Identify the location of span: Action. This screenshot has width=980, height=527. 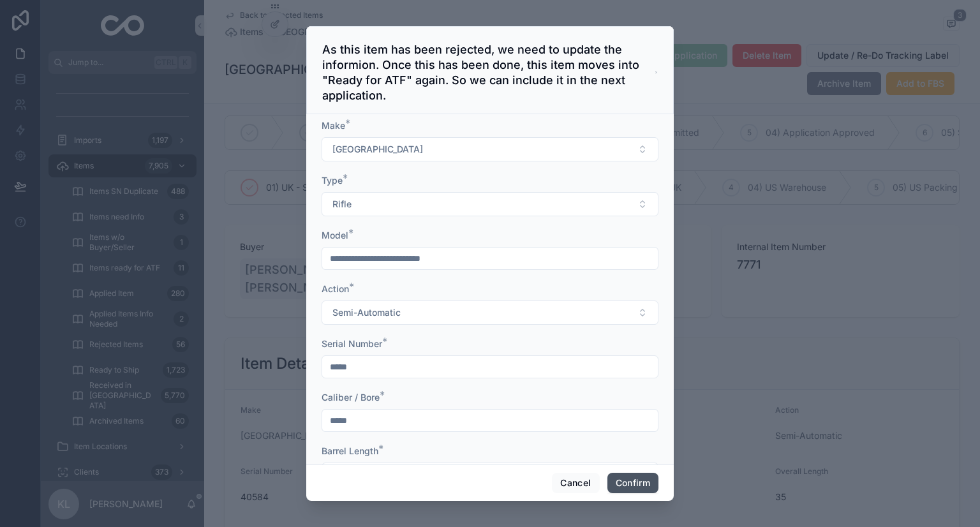
(335, 288).